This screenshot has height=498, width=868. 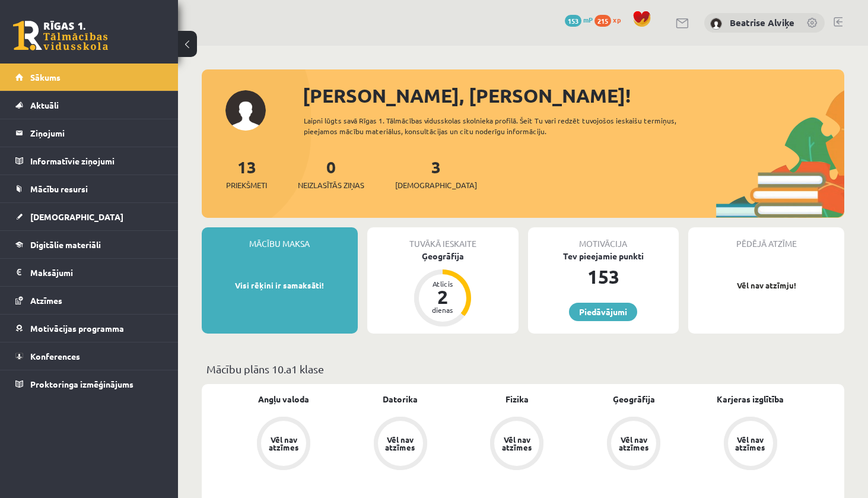 What do you see at coordinates (589, 20) in the screenshot?
I see `span: mP` at bounding box center [589, 20].